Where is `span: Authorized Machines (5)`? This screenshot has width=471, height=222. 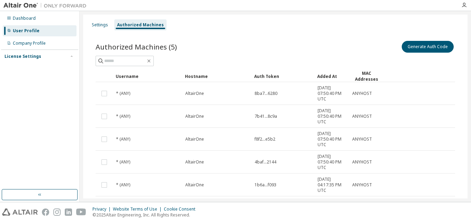
span: Authorized Machines (5) is located at coordinates (136, 47).